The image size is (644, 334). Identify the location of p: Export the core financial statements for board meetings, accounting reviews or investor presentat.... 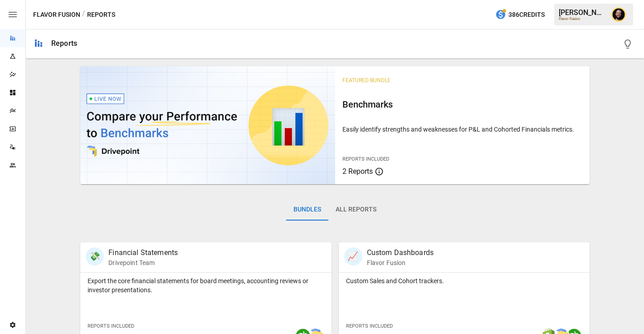
(205, 286).